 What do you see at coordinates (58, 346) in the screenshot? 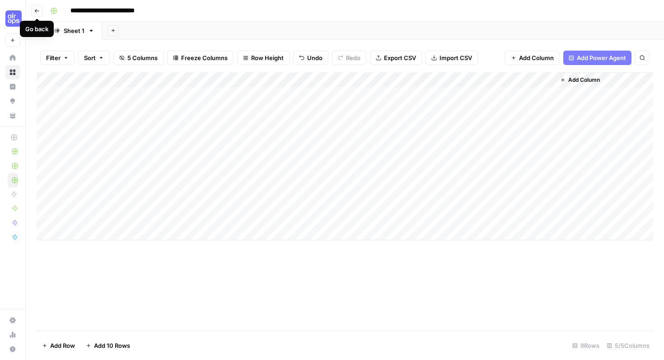
I see `button: Add Row` at bounding box center [58, 346].